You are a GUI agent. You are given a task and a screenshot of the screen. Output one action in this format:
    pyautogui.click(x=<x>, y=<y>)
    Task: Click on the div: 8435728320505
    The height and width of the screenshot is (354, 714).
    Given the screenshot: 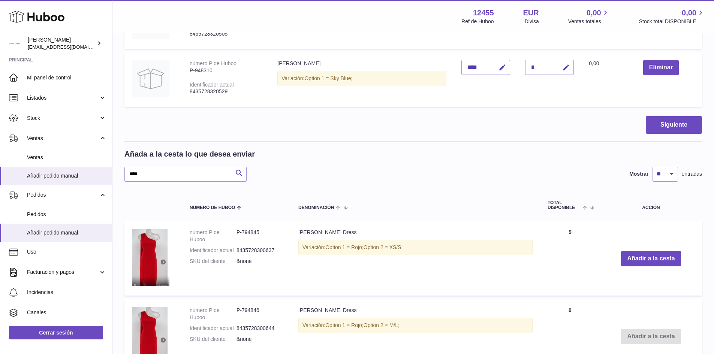 What is the action you would take?
    pyautogui.click(x=226, y=34)
    